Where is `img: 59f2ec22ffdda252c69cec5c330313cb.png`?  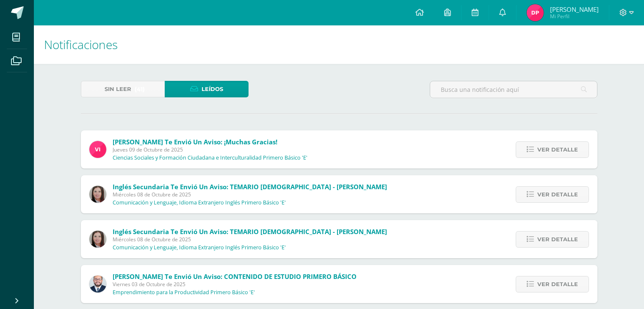 img: 59f2ec22ffdda252c69cec5c330313cb.png is located at coordinates (535, 12).